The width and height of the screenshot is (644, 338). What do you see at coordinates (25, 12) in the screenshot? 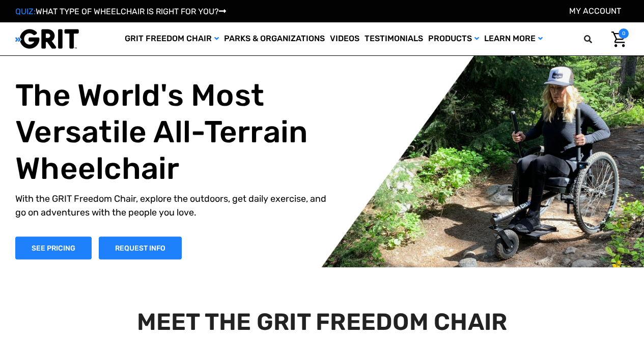
I see `span: QUIZ:` at bounding box center [25, 12].